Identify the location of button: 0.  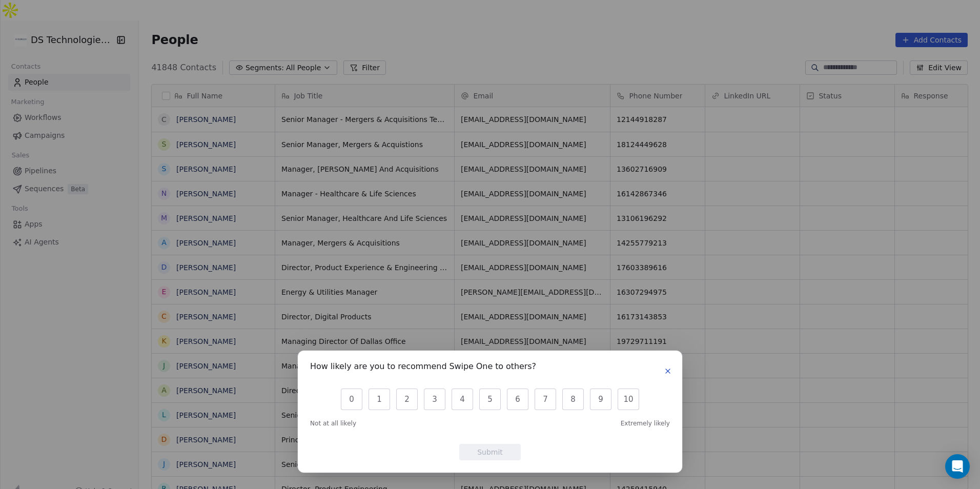
(352, 399).